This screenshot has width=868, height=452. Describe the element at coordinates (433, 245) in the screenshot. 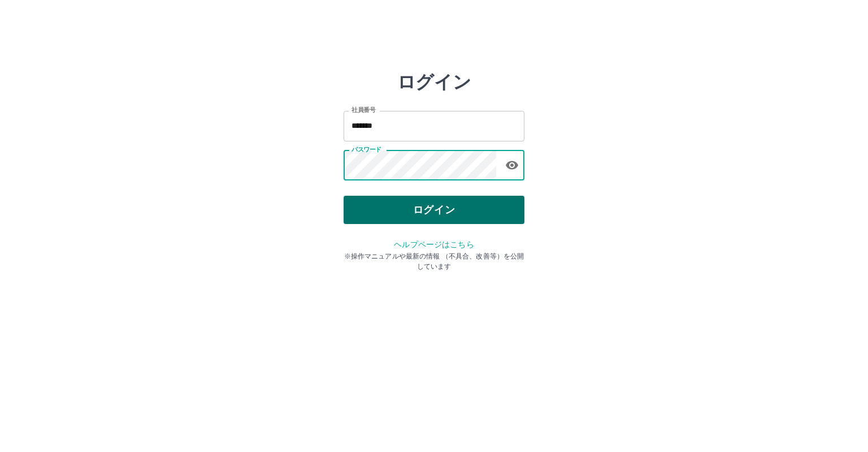

I see `a: ヘルプページはこちら` at that location.